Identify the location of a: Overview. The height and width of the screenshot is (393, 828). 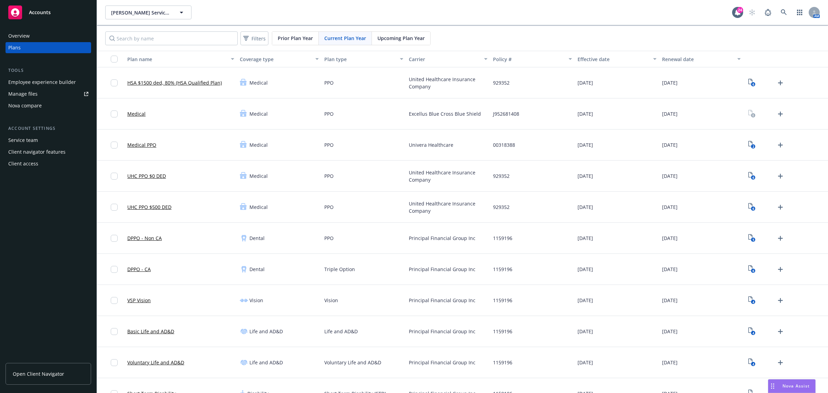
(48, 36).